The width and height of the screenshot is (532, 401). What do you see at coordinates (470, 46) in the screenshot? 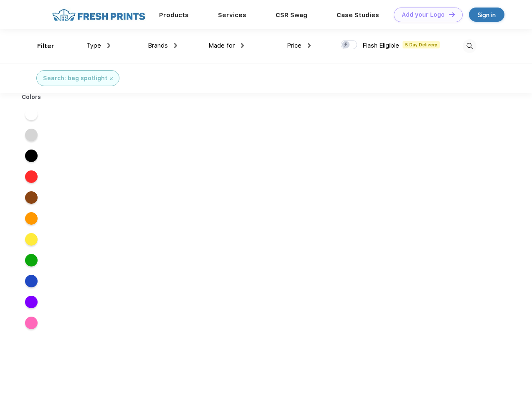
I see `img: desktop_search.svg` at bounding box center [470, 46].